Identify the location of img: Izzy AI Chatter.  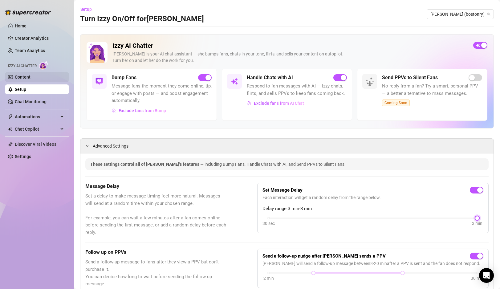
(97, 52).